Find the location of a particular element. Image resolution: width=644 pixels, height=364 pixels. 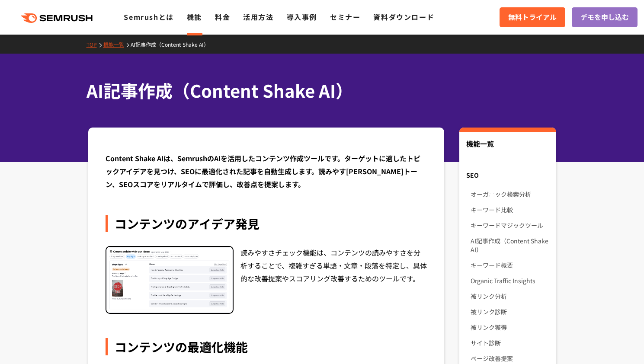

a: デモを申し込む is located at coordinates (604, 17).